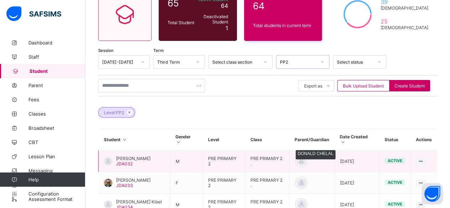 This screenshot has width=450, height=208. Describe the element at coordinates (355, 62) in the screenshot. I see `div: Select status` at that location.